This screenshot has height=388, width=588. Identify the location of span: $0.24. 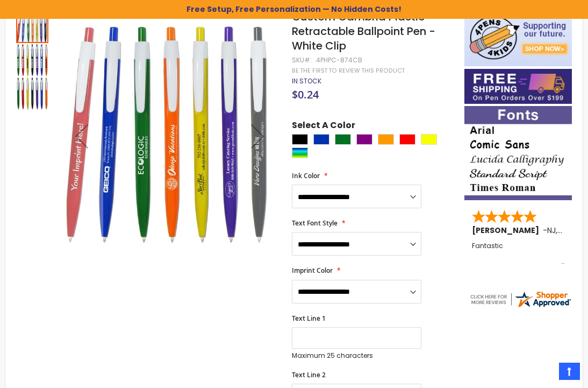
(305, 94).